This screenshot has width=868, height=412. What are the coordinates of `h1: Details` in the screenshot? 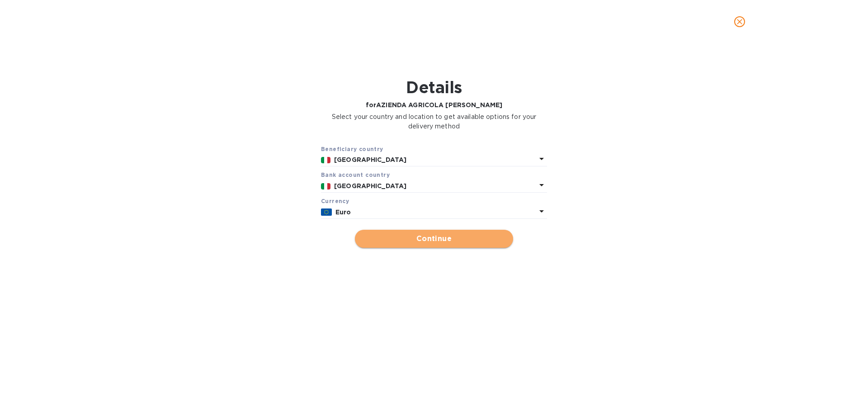 It's located at (434, 88).